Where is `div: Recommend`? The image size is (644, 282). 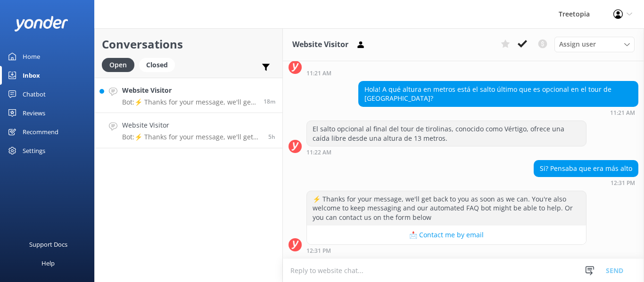 div: Recommend is located at coordinates (41, 132).